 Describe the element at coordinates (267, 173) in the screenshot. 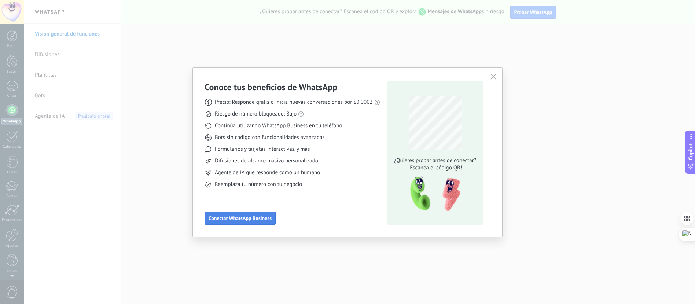

I see `span: Agente de IA que responde como un humano` at that location.